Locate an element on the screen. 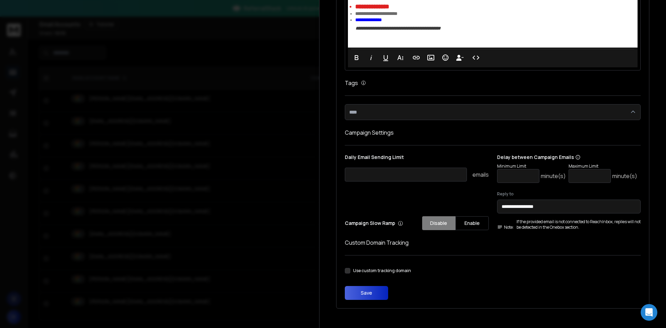 This screenshot has width=666, height=328. button: Enable is located at coordinates (472, 223).